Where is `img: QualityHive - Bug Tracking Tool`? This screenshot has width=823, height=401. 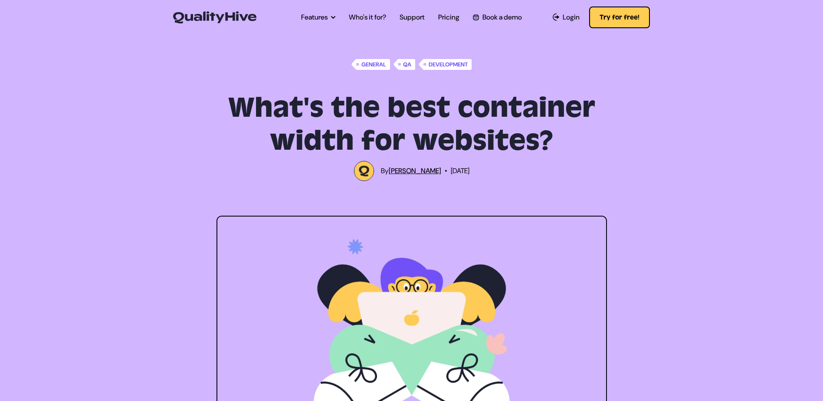
img: QualityHive - Bug Tracking Tool is located at coordinates (215, 17).